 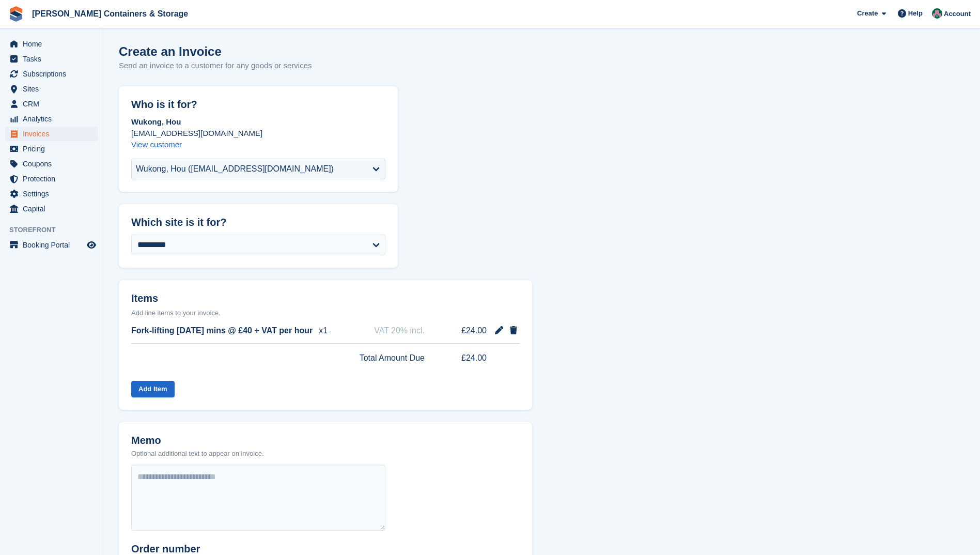 I want to click on h2: Who is it for?, so click(x=258, y=105).